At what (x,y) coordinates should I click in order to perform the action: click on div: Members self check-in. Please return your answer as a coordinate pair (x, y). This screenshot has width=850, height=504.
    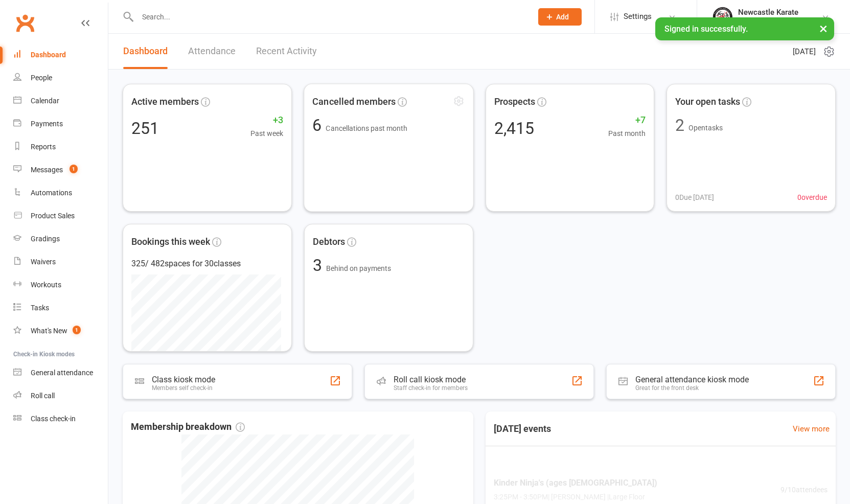
    Looking at the image, I should click on (184, 388).